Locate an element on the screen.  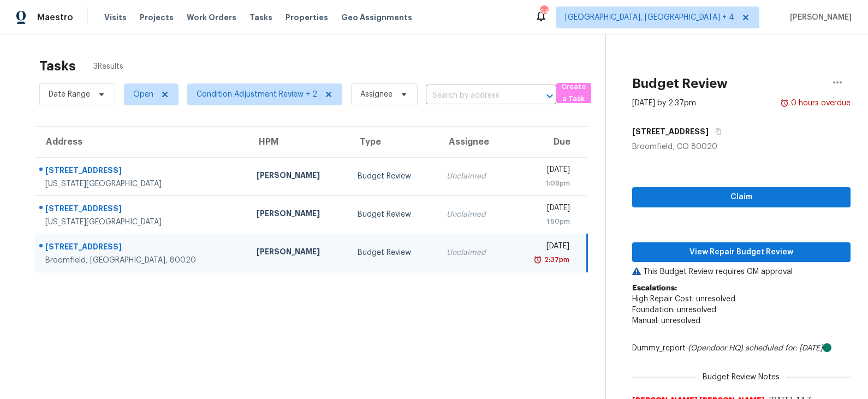
span: Claim is located at coordinates (741, 197).